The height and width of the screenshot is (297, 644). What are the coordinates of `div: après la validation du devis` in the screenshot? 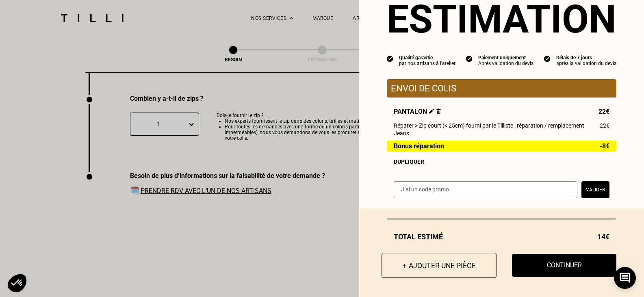 It's located at (586, 63).